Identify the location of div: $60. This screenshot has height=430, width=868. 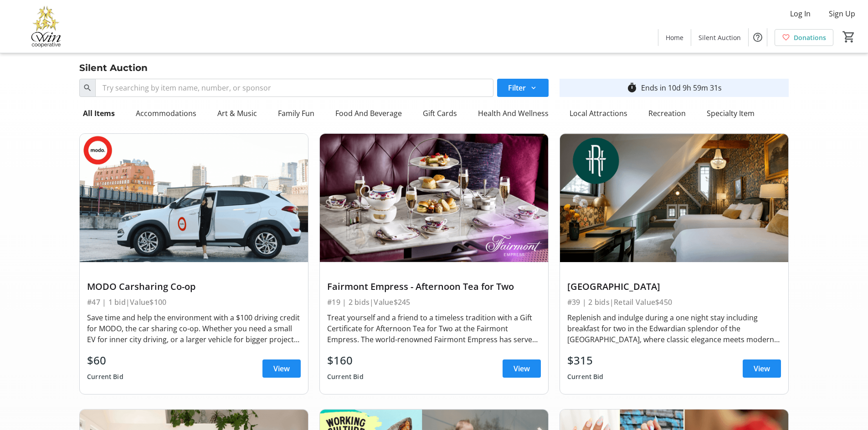
(105, 361).